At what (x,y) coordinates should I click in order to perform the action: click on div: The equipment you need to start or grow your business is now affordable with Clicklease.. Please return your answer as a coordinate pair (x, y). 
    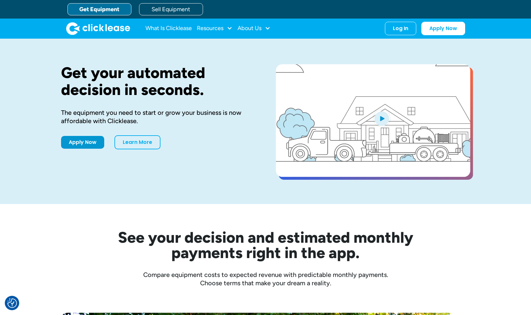
    Looking at the image, I should click on (158, 117).